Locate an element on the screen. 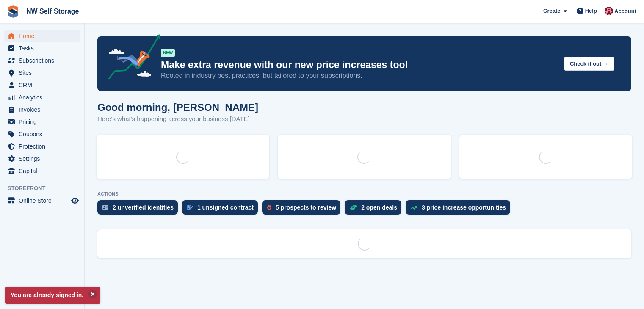 This screenshot has height=309, width=644. span: Capital is located at coordinates (44, 171).